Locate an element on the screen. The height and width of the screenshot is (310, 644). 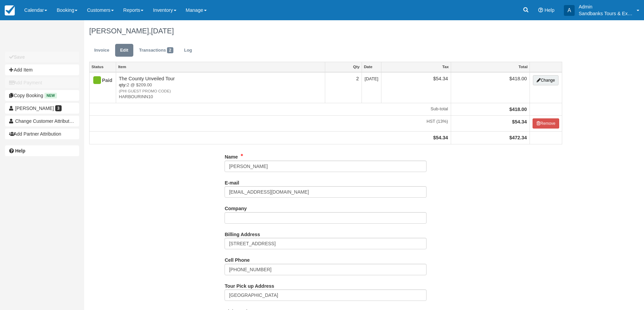
button: Add Partner Attribution is located at coordinates (42, 134).